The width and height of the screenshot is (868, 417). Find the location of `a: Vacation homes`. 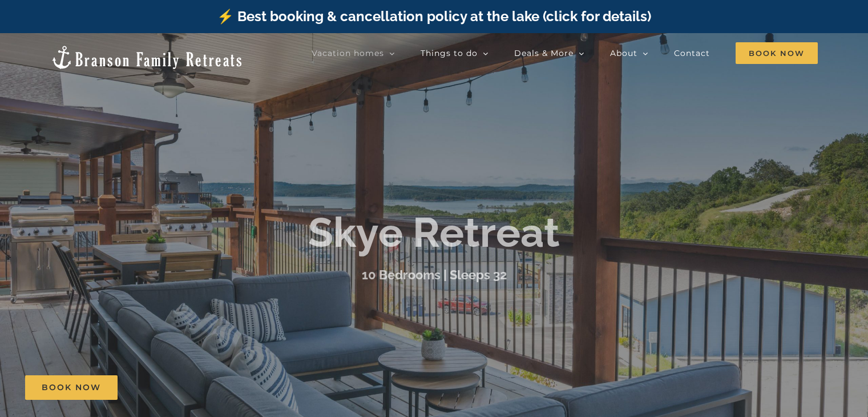

a: Vacation homes is located at coordinates (353, 53).